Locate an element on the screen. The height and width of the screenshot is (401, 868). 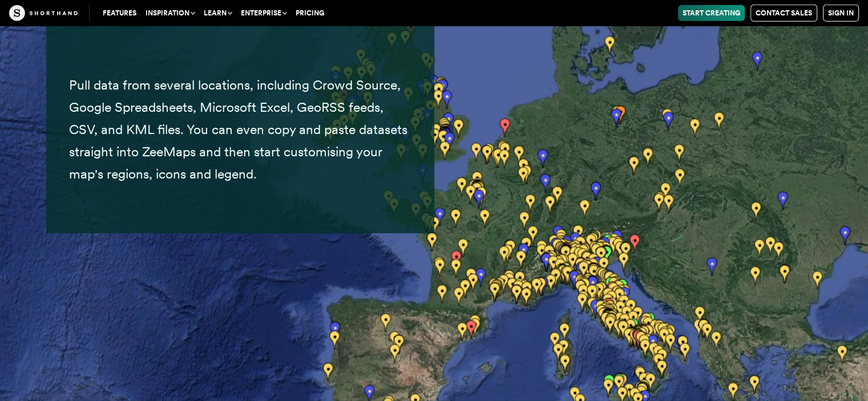
a: Contact Sales is located at coordinates (783, 13).